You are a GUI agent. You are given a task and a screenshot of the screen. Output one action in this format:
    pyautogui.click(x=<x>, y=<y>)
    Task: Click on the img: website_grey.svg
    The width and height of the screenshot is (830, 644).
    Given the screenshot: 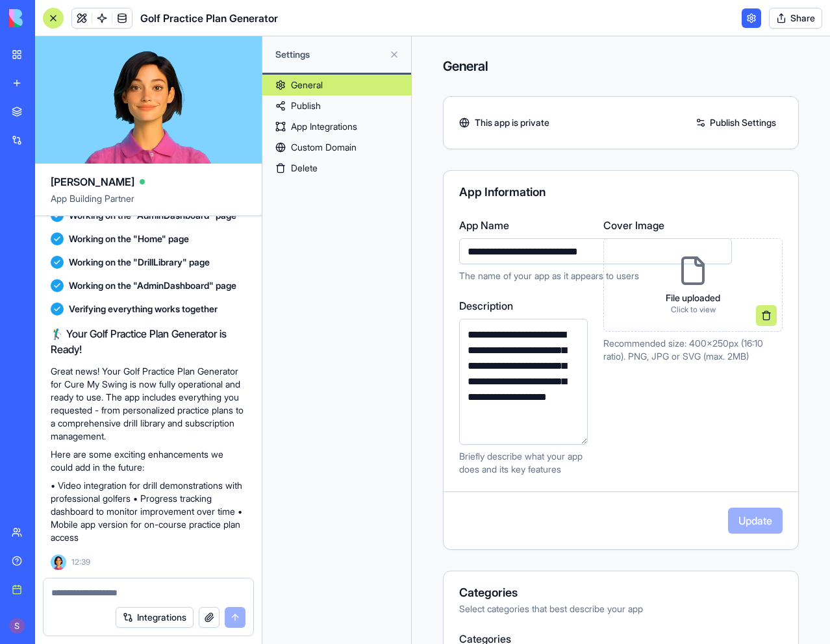 What is the action you would take?
    pyautogui.click(x=26, y=39)
    